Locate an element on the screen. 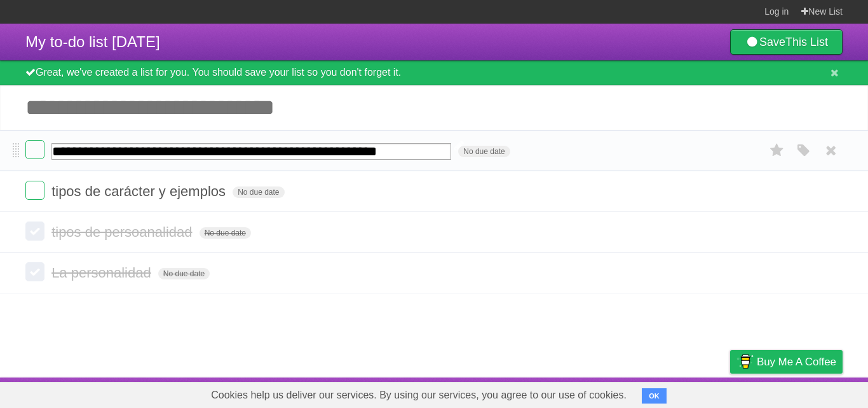  span: tipos de persoanalidad is located at coordinates (123, 231).